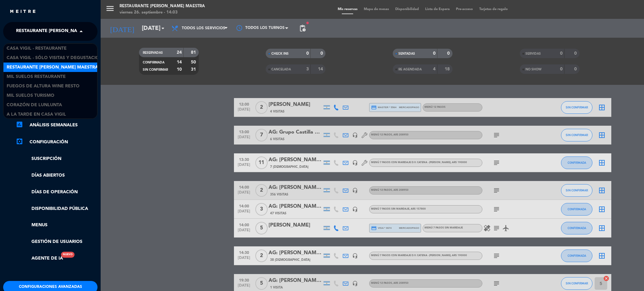  I want to click on img: MEITRE, so click(22, 12).